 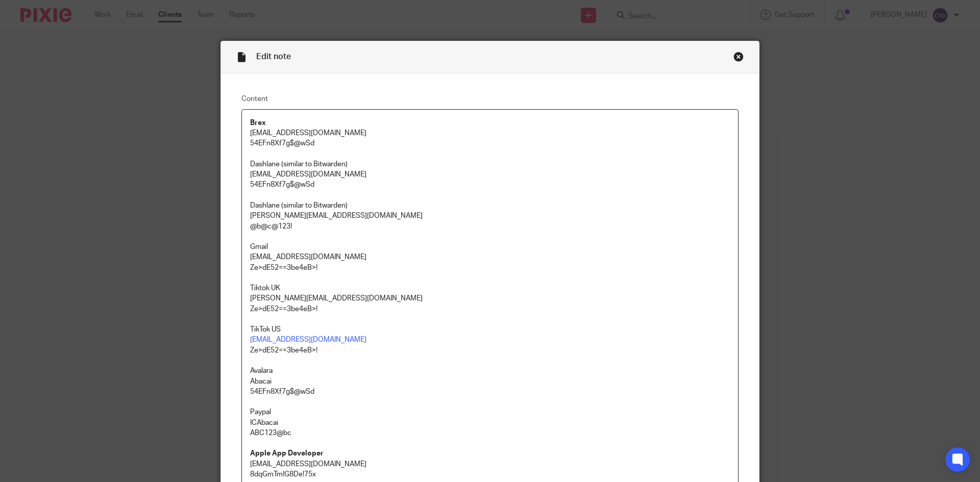 What do you see at coordinates (258, 123) in the screenshot?
I see `strong: Brex` at bounding box center [258, 123].